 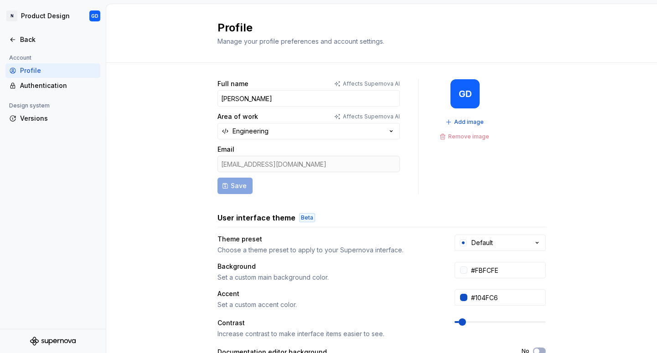 What do you see at coordinates (58, 40) in the screenshot?
I see `div: Back` at bounding box center [58, 40].